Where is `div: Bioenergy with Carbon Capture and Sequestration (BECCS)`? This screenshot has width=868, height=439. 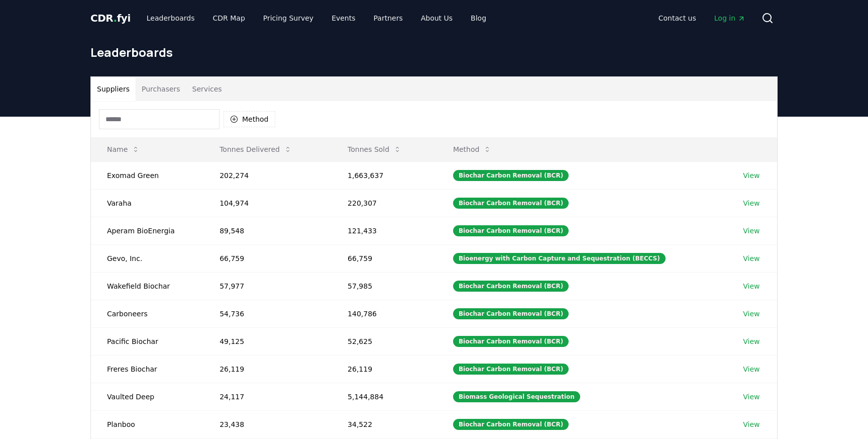
div: Bioenergy with Carbon Capture and Sequestration (BECCS) is located at coordinates (559, 259).